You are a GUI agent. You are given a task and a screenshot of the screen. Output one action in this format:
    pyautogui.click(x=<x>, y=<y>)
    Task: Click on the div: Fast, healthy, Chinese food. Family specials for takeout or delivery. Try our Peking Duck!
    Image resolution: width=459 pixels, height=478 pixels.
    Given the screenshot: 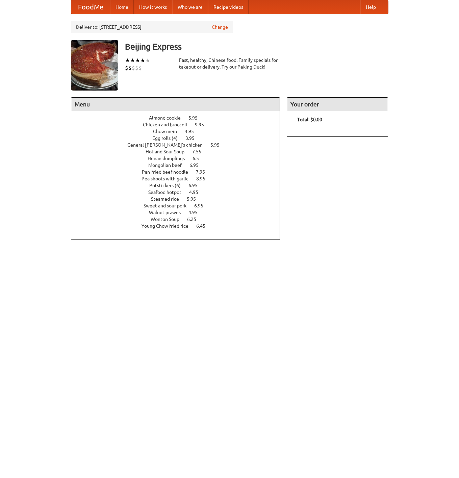 What is the action you would take?
    pyautogui.click(x=230, y=64)
    